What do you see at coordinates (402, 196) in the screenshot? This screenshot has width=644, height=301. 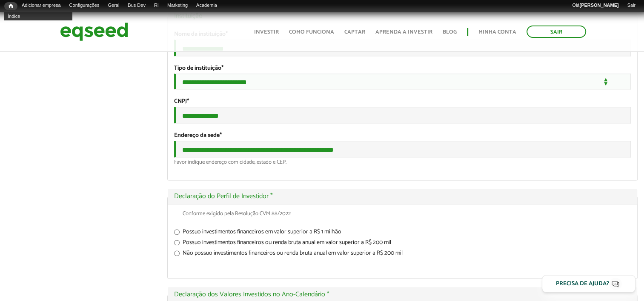 I see `a: Declaração do Perfil de Investidor *` at bounding box center [402, 196].